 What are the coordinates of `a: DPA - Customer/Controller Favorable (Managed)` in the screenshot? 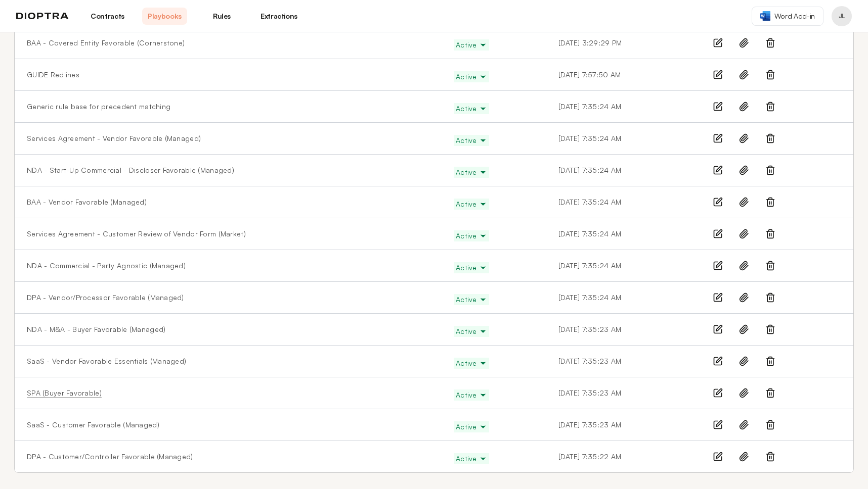 It's located at (110, 457).